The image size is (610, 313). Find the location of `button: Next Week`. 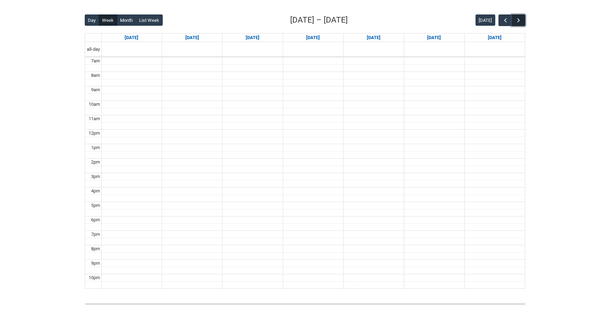

button: Next Week is located at coordinates (518, 20).